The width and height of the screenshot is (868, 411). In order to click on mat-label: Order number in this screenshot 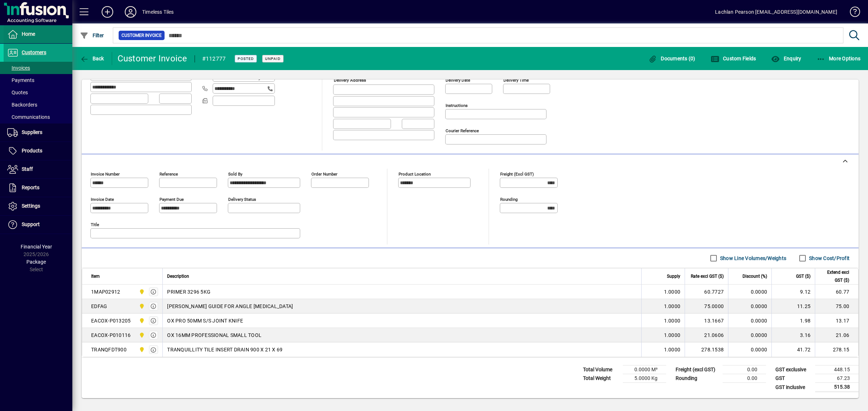, I will do `click(325, 174)`.